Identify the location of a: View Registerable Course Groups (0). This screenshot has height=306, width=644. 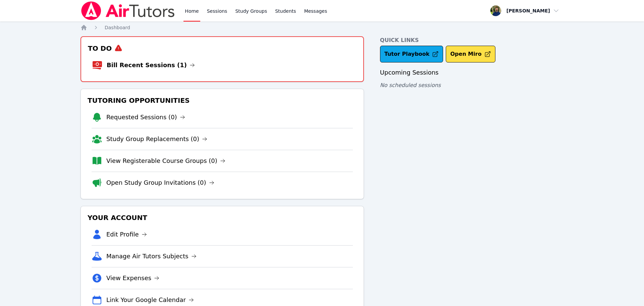
(166, 161).